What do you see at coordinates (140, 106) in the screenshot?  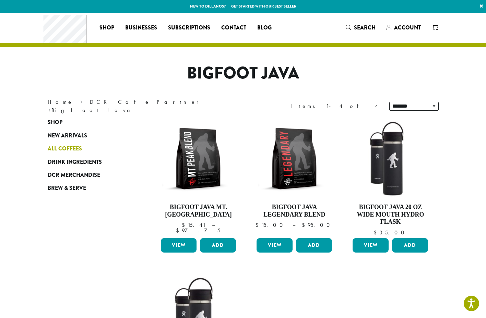 I see `nav: Breadcrumb` at bounding box center [140, 106].